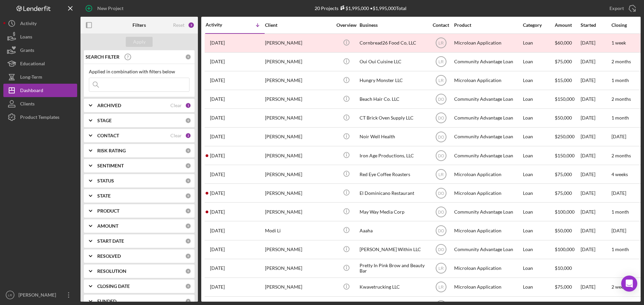  Describe the element at coordinates (441, 25) in the screenshot. I see `div: Contact` at that location.